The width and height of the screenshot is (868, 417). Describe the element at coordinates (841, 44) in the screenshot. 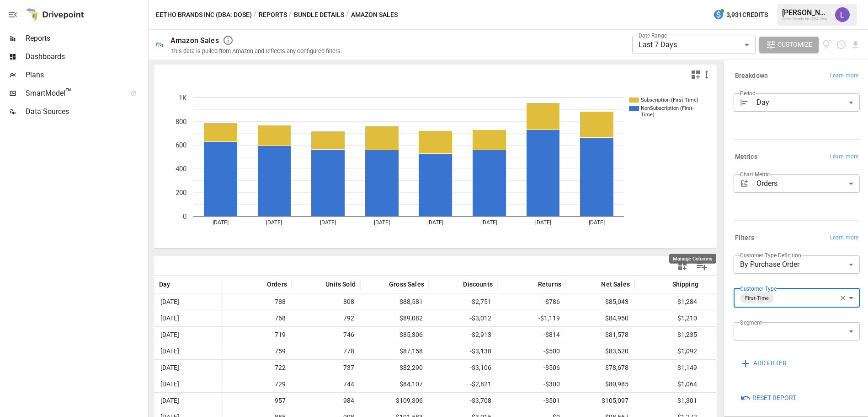

I see `button: Schedule report` at that location.